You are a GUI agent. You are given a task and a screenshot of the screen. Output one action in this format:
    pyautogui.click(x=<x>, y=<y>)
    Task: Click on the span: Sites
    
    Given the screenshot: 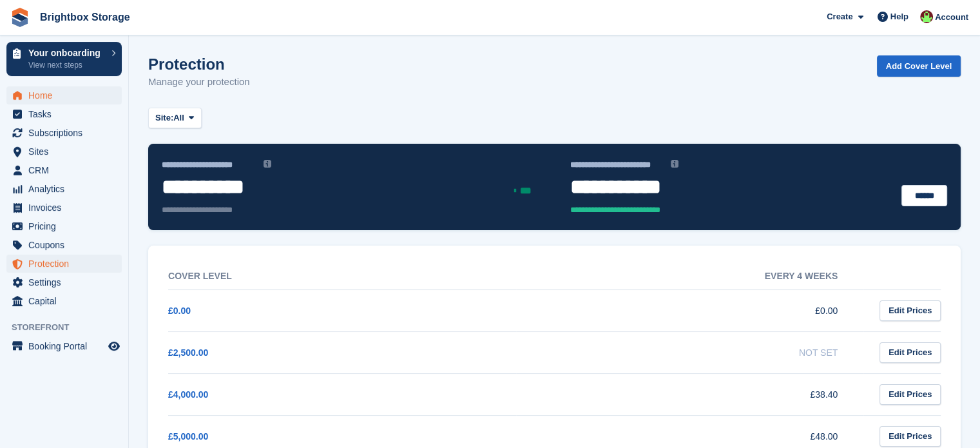 What is the action you would take?
    pyautogui.click(x=67, y=151)
    